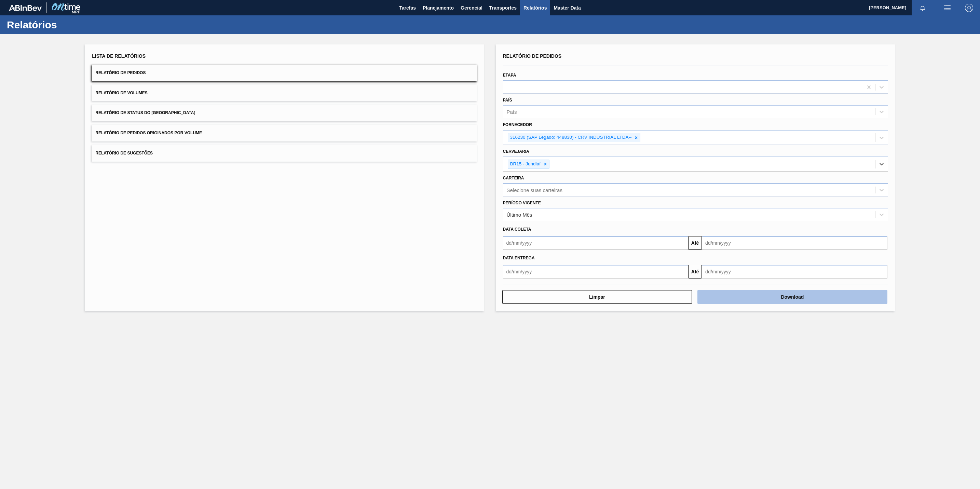 This screenshot has width=980, height=489. Describe the element at coordinates (285, 153) in the screenshot. I see `button: Relatório de Sugestões` at that location.